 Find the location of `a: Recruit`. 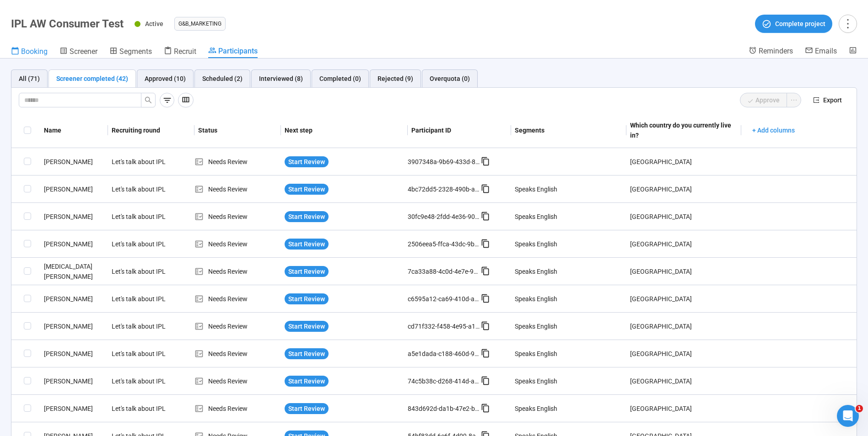

a: Recruit is located at coordinates (179, 52).